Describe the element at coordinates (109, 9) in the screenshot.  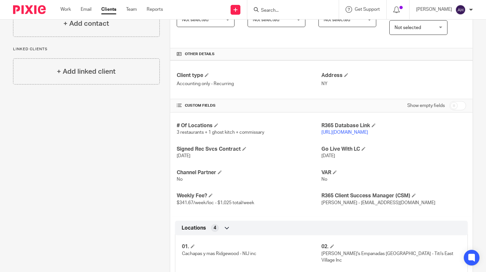
I see `a: Clients` at that location.